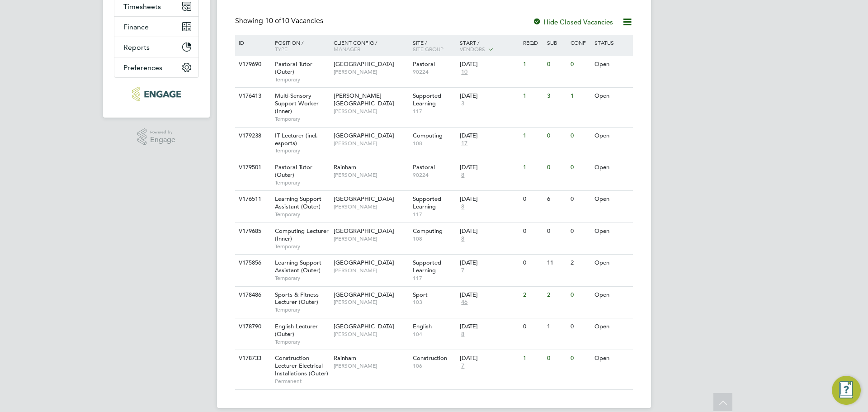  Describe the element at coordinates (302, 235) in the screenshot. I see `span: Computing Lecturer (Inner)` at that location.